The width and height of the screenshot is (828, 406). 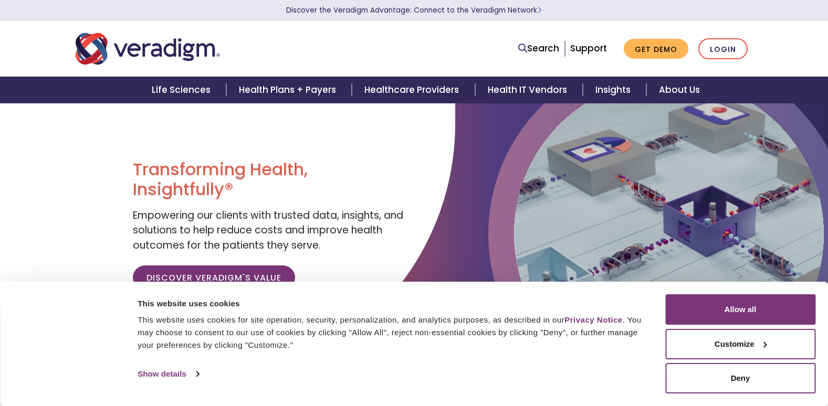 I want to click on a: Show details, so click(x=168, y=374).